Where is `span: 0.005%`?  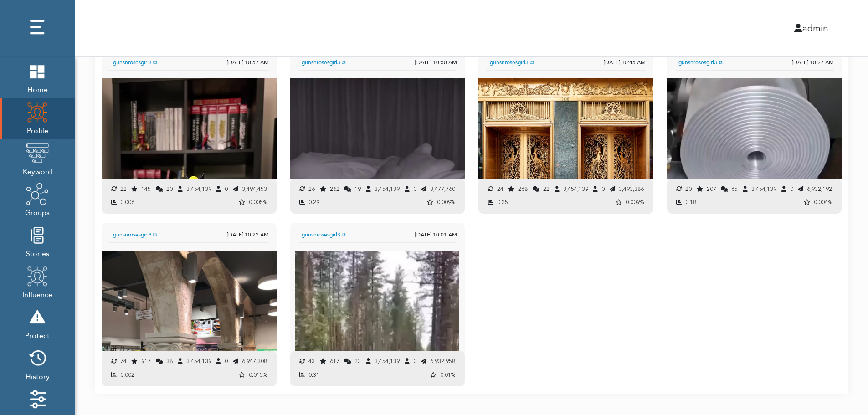 span: 0.005% is located at coordinates (258, 202).